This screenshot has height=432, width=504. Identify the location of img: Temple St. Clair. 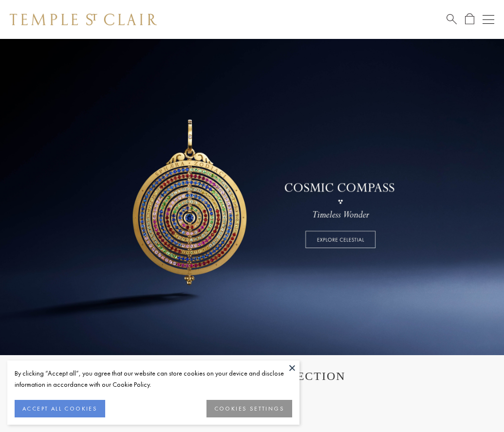
(83, 19).